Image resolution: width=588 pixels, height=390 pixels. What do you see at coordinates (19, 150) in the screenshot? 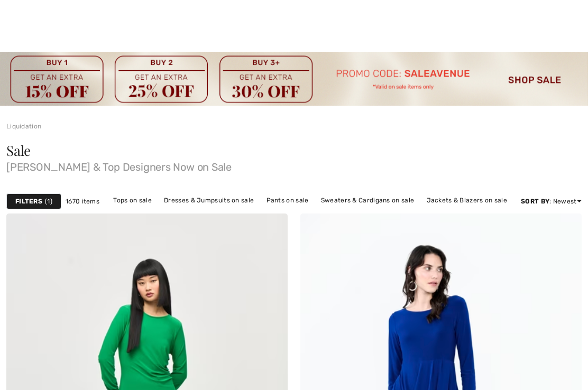
I see `span: Sale` at bounding box center [19, 150].